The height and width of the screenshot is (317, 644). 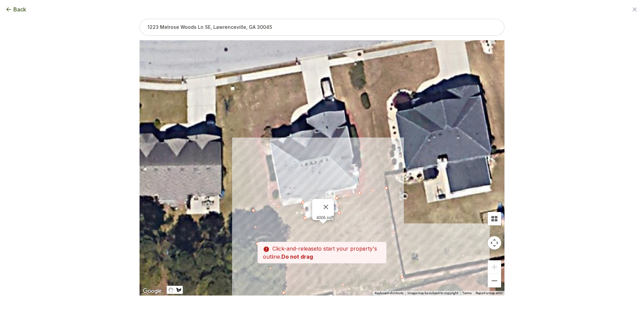 What do you see at coordinates (170, 290) in the screenshot?
I see `button: Stop drawing` at bounding box center [170, 290].